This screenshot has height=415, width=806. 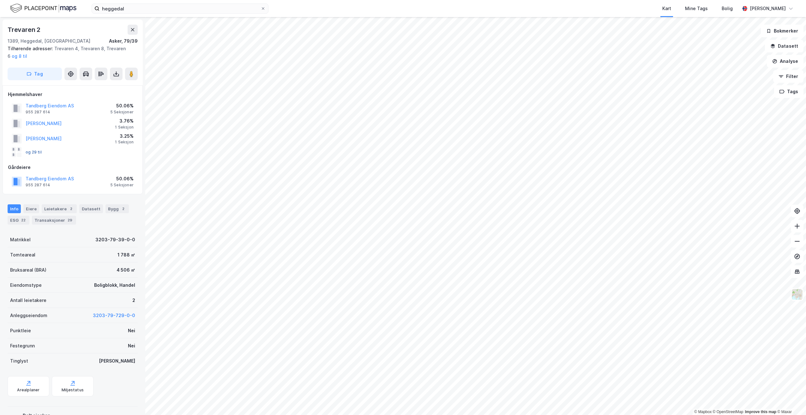 What do you see at coordinates (123, 41) in the screenshot?
I see `div: Asker, 79/39` at bounding box center [123, 41].